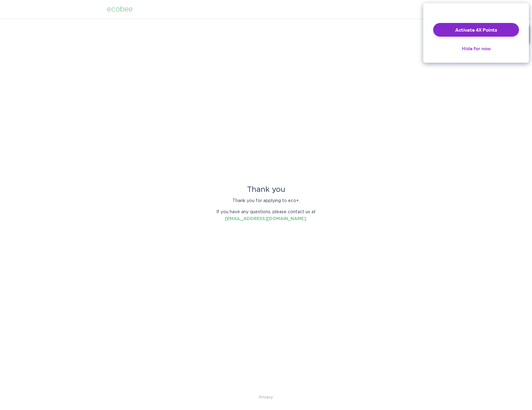 The image size is (532, 410). I want to click on p: If you have any questions, please contact us at ., so click(266, 215).